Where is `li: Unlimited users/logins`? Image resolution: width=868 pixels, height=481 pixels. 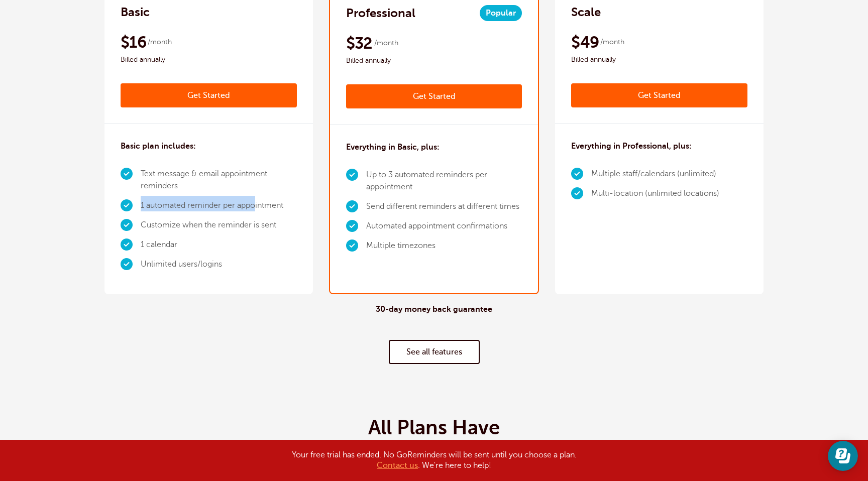
li: Unlimited users/logins is located at coordinates (219, 264).